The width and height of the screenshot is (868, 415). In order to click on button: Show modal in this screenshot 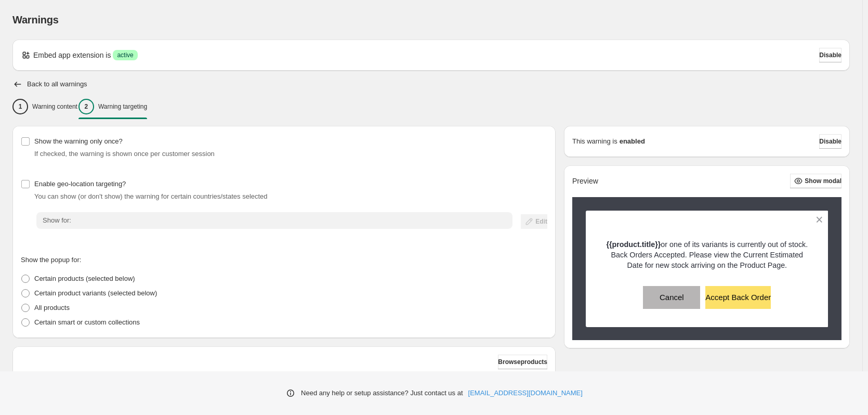, I will do `click(815, 181)`.